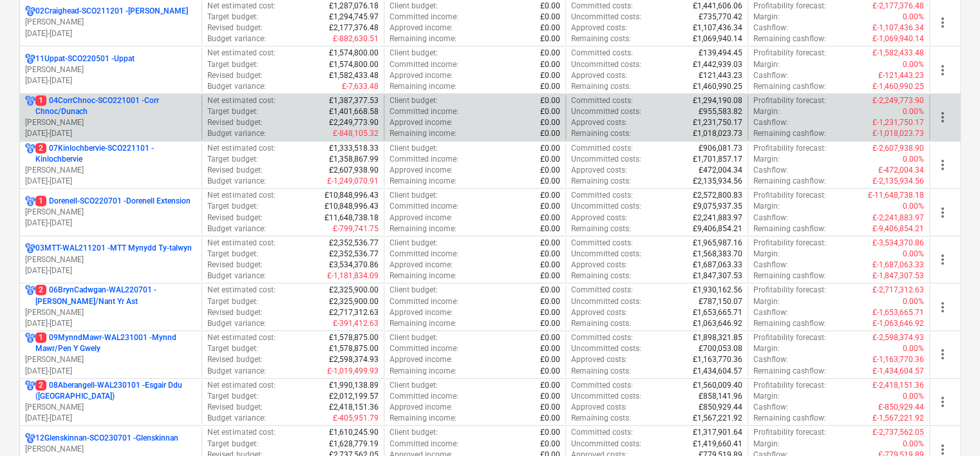 The width and height of the screenshot is (980, 456). Describe the element at coordinates (116, 344) in the screenshot. I see `p: 09MynndMawr-WAL231001 - Mynnd Mawr/Pen Y Gwely` at that location.